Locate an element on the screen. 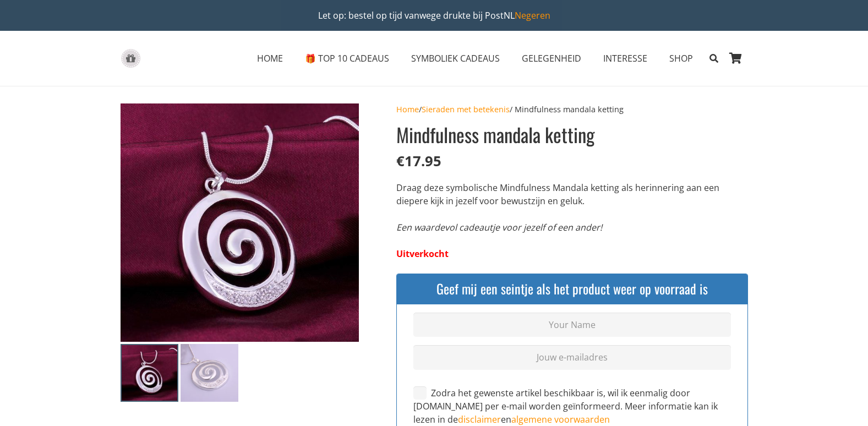  p: Draag deze symbolische Mindfulness Mandala ketting als herinnering aan een diepere kijk in jezelf... is located at coordinates (572, 194).